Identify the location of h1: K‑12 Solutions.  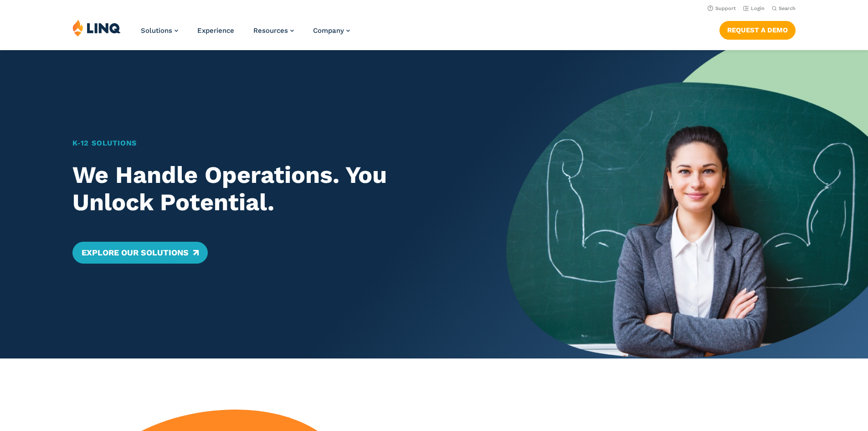
(271, 143).